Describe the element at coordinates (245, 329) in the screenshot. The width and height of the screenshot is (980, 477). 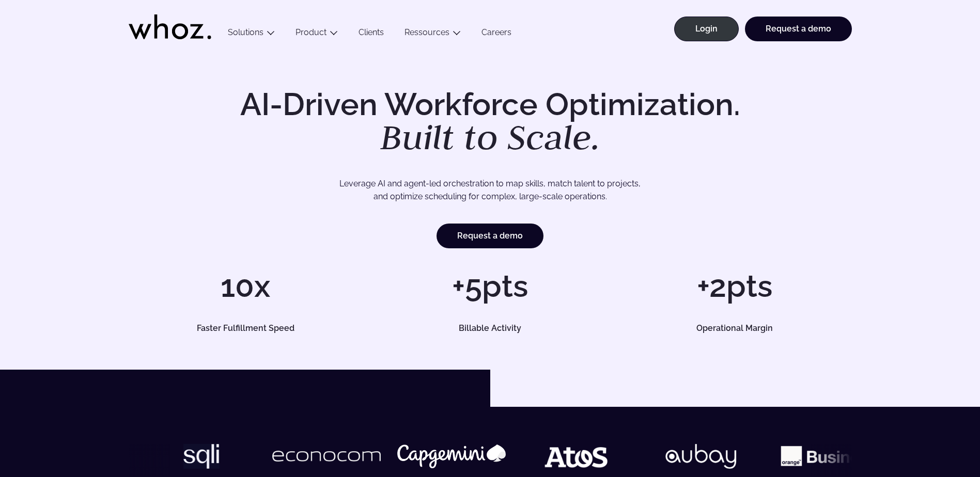
I see `h5: Faster Fulfillment Speed` at that location.